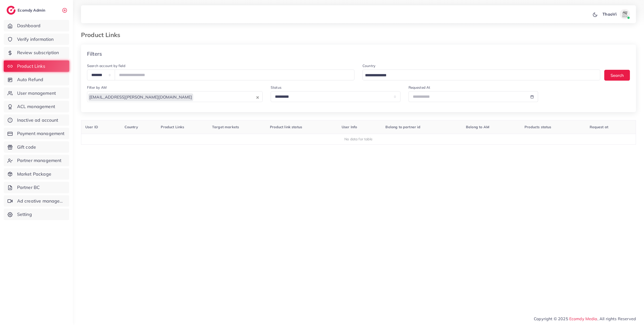 The image size is (644, 325). I want to click on span: Request at, so click(599, 127).